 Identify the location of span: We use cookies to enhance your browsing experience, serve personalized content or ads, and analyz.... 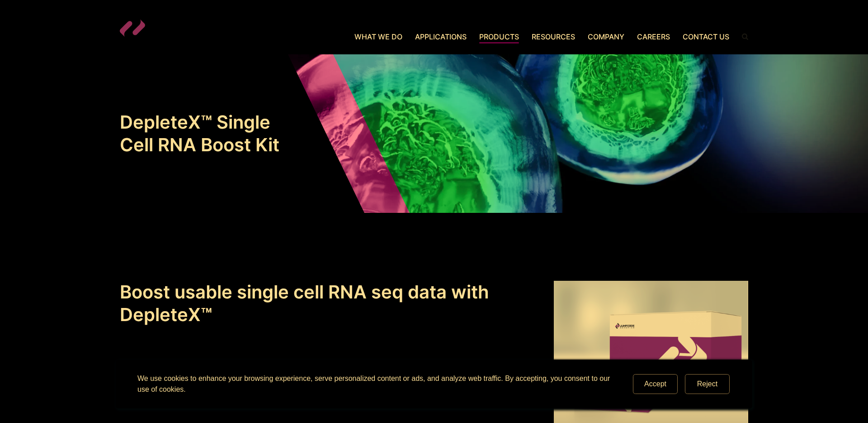
(374, 383).